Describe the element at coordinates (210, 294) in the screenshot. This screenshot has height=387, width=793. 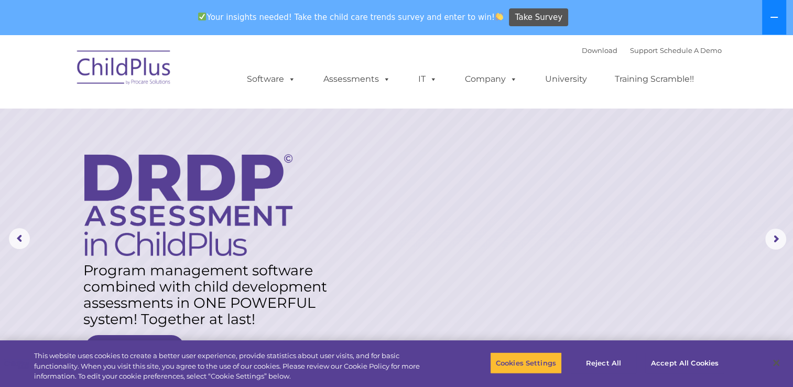
I see `rs-layer: Program management software combined with child development assessments in ONE POWERFUL system! T...` at that location.